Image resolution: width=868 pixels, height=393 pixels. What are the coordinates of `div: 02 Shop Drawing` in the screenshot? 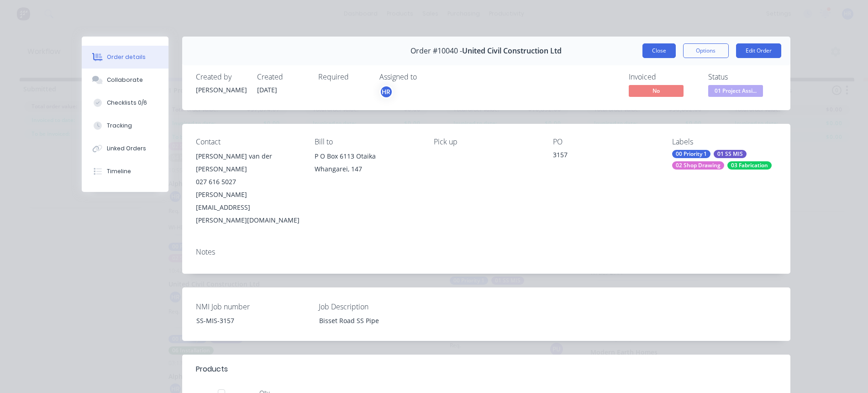 It's located at (698, 165).